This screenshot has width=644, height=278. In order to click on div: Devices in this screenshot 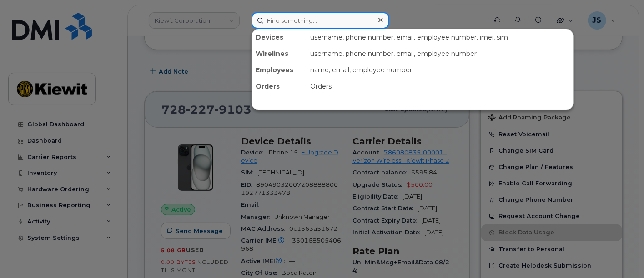, I will do `click(279, 37)`.